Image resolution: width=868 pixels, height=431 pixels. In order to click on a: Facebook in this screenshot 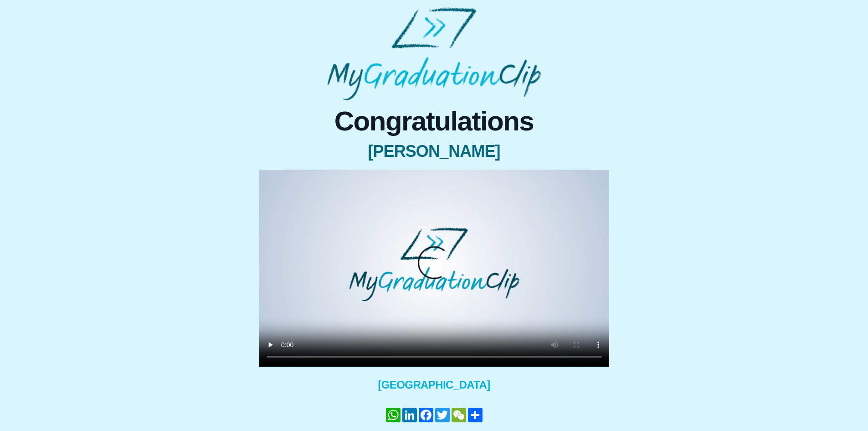, I will do `click(426, 415)`.